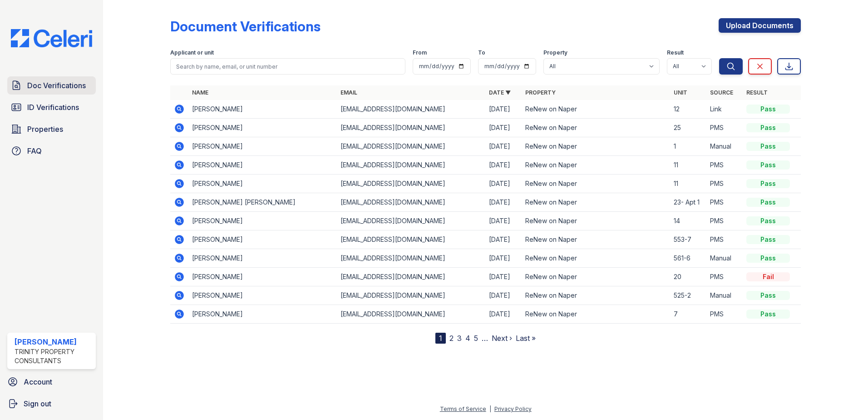 The width and height of the screenshot is (868, 420). I want to click on a: Sign out, so click(51, 404).